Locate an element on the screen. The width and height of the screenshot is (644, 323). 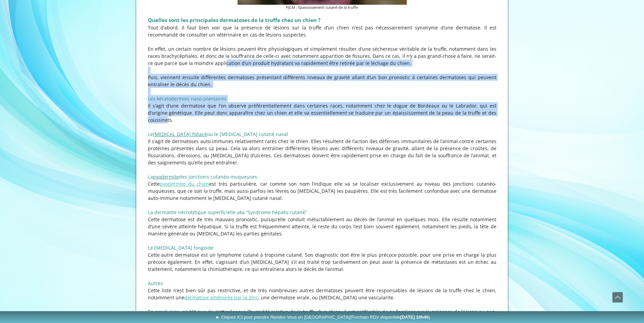
p: Il s’agit d’une dermatose que l’on observe préférentiellement dans certaines races, notamment che... is located at coordinates (322, 112).